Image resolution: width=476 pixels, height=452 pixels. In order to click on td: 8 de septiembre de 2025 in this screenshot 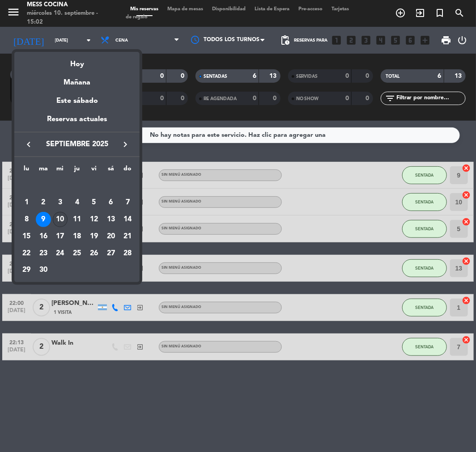, I will do `click(26, 219)`.